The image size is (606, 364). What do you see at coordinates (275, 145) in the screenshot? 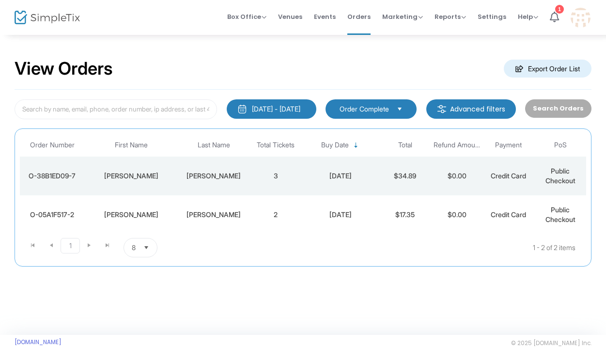
I see `th: Total Tickets` at bounding box center [275, 145].